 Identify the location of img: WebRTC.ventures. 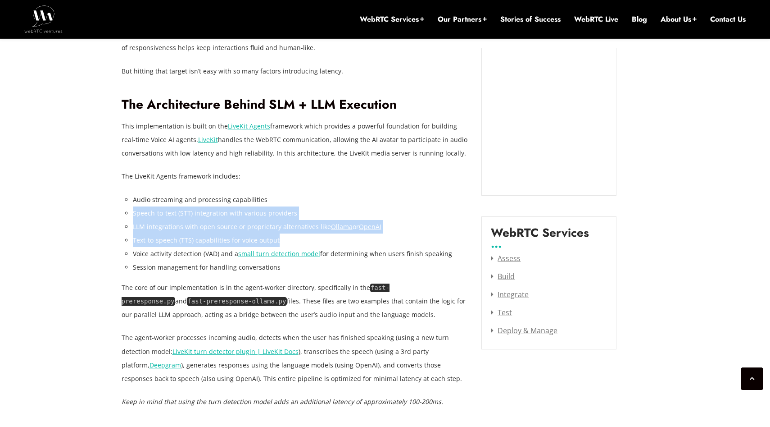
(43, 19).